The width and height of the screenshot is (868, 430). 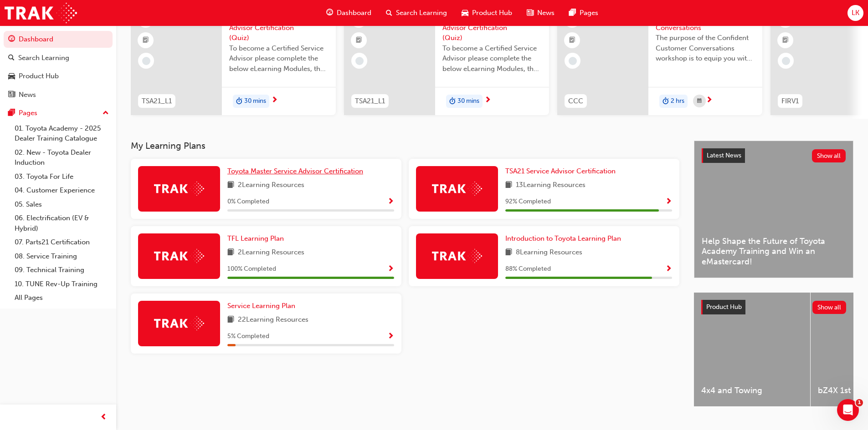 I want to click on a: car-iconProduct Hub, so click(x=487, y=13).